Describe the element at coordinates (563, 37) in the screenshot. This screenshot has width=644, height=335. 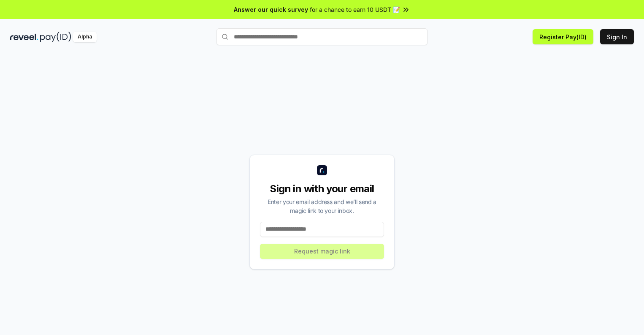
I see `button: Register Pay(ID)` at that location.